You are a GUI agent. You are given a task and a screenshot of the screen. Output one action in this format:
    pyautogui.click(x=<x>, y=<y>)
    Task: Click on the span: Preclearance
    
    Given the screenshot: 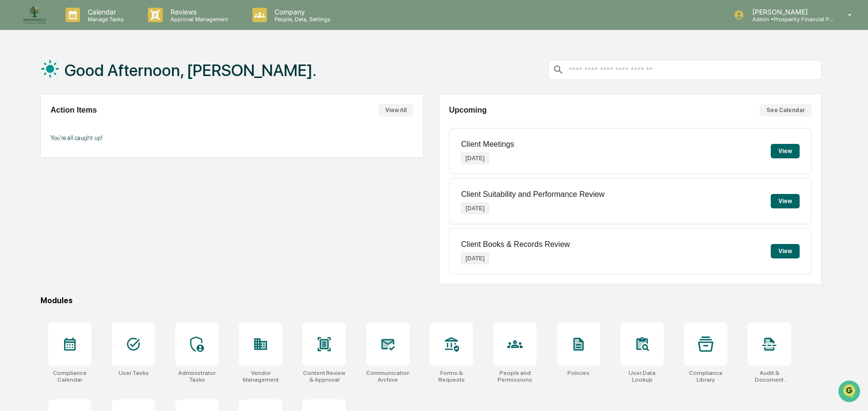 What is the action you would take?
    pyautogui.click(x=40, y=126)
    